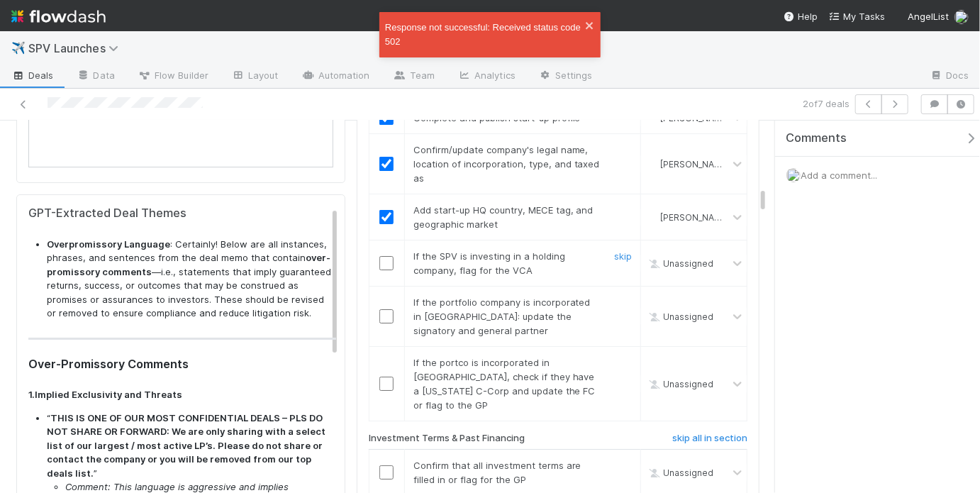 The width and height of the screenshot is (980, 493). What do you see at coordinates (857, 16) in the screenshot?
I see `a: My Tasks` at bounding box center [857, 16].